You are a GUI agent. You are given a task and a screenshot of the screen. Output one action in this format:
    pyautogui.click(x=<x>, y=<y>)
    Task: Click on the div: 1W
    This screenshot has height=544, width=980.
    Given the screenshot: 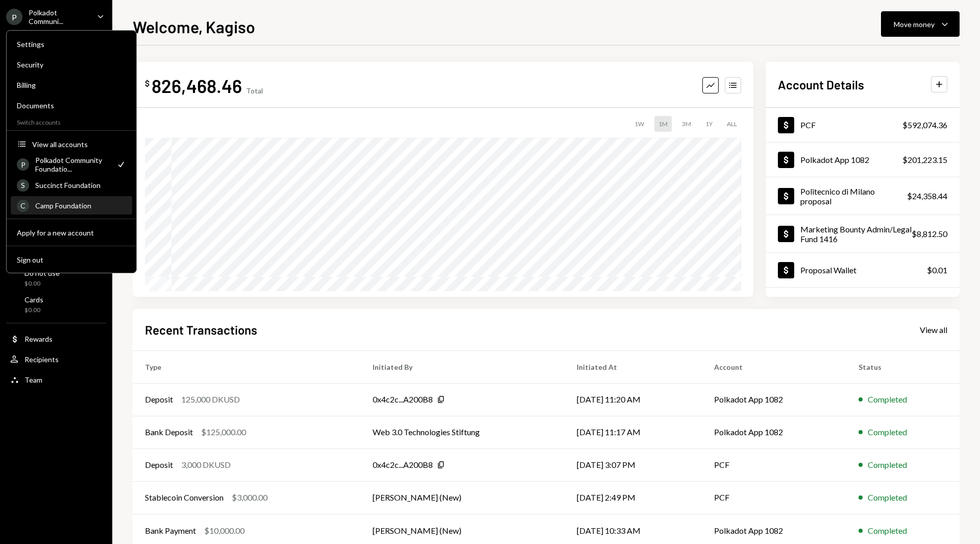 What is the action you would take?
    pyautogui.click(x=639, y=124)
    